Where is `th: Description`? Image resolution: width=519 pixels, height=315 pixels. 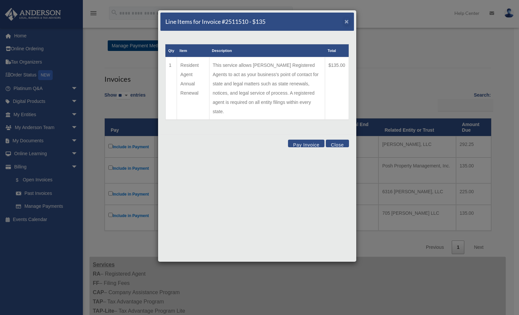
th: Description is located at coordinates (267, 51).